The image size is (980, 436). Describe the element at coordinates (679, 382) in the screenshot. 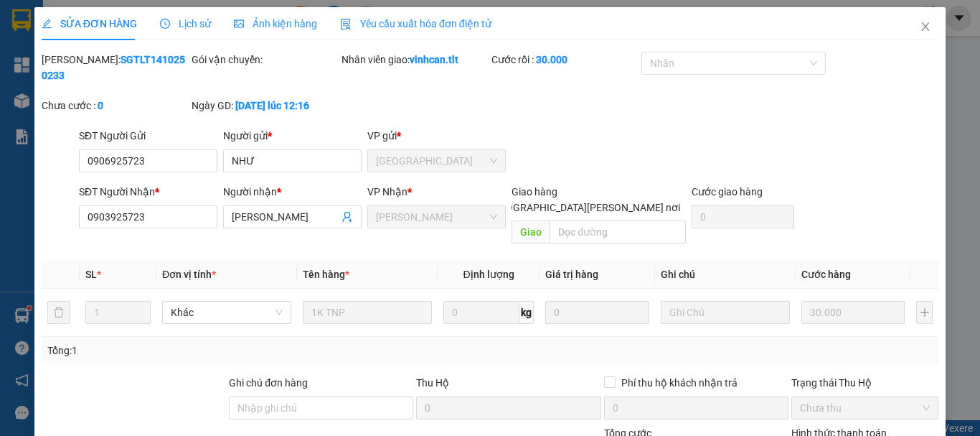

I see `span: Phí thu hộ khách nhận trả` at that location.